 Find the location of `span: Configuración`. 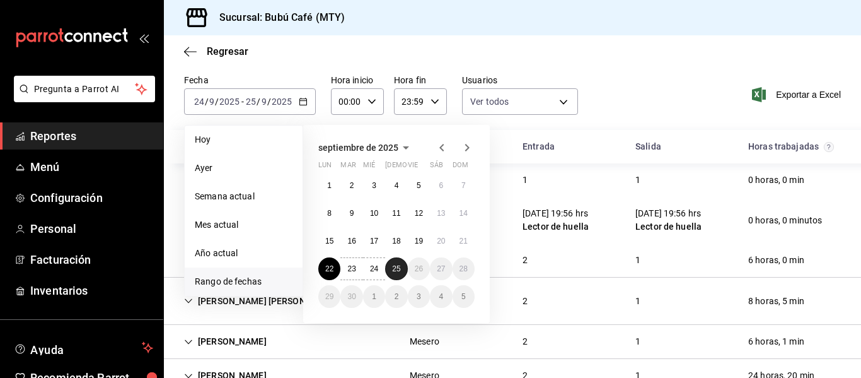

span: Configuración is located at coordinates (91, 197).